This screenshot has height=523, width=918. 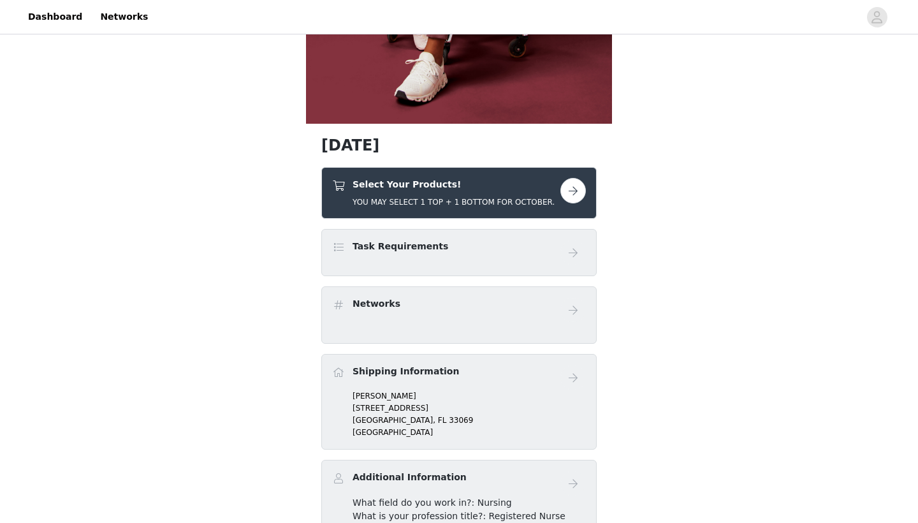 What do you see at coordinates (459, 516) in the screenshot?
I see `span: What is your profession title?: Registered Nurse` at bounding box center [459, 516].